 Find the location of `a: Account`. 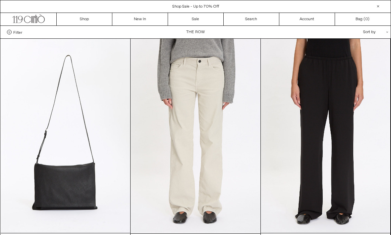

a: Account is located at coordinates (307, 19).